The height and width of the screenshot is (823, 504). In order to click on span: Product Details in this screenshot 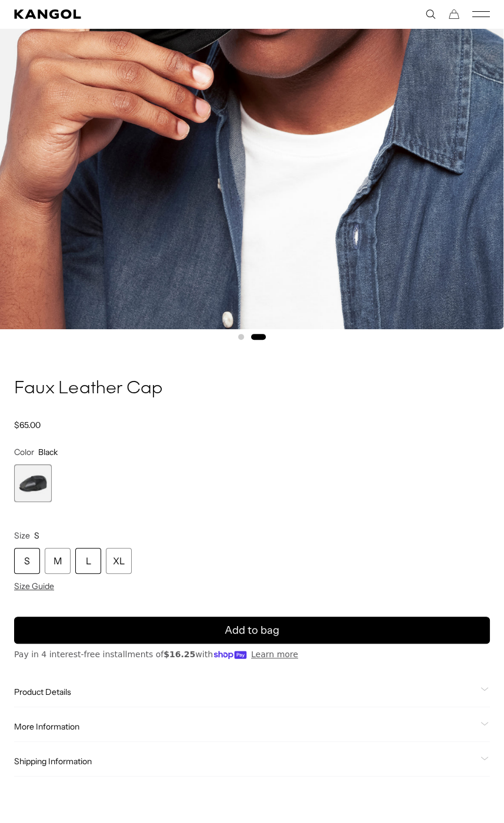, I will do `click(244, 692)`.